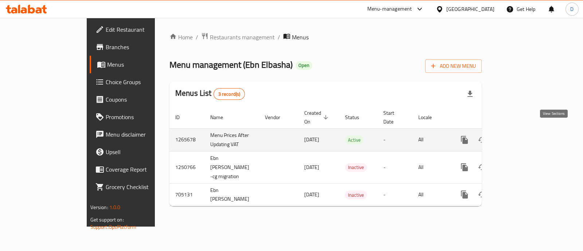  What do you see at coordinates (350, 156) in the screenshot?
I see `table: enhanced table` at bounding box center [350, 156].